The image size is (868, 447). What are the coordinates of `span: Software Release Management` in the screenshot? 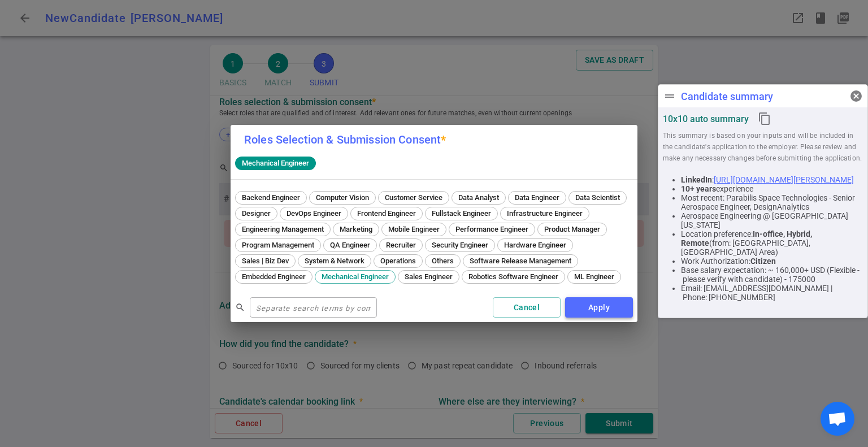 It's located at (520, 261).